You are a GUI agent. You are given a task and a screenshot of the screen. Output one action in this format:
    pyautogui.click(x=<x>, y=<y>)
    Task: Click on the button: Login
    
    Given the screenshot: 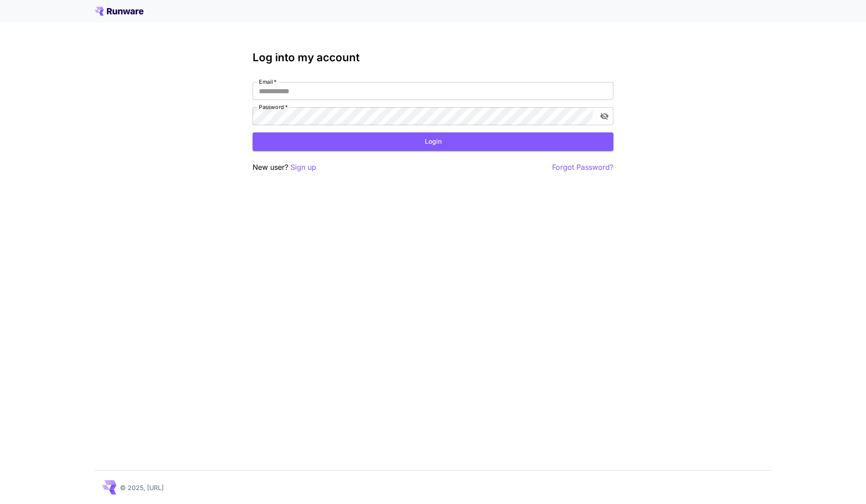 What is the action you would take?
    pyautogui.click(x=433, y=142)
    